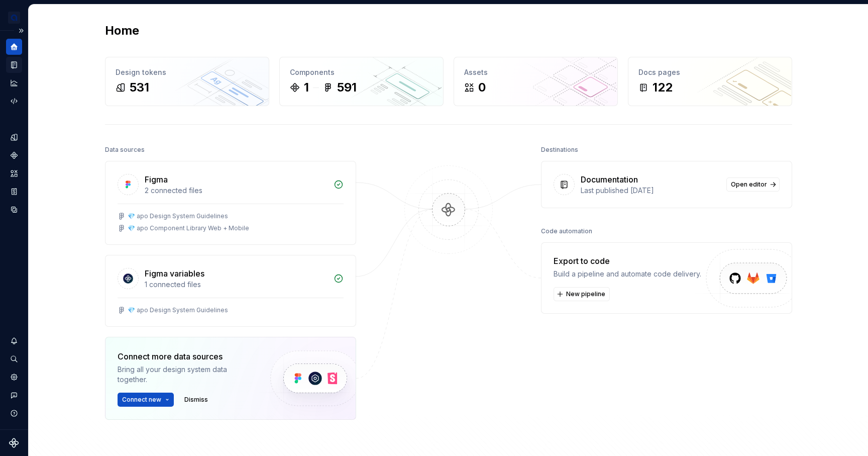 Image resolution: width=868 pixels, height=456 pixels. I want to click on div: Figma variables, so click(175, 274).